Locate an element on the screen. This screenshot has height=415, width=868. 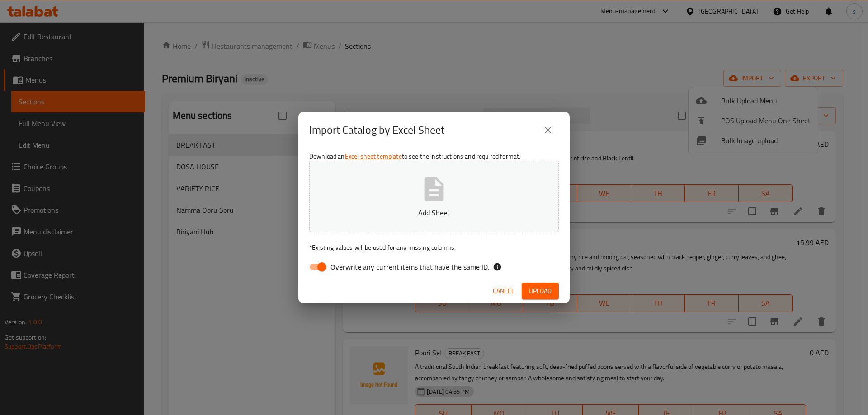
span: Upload is located at coordinates (540, 291).